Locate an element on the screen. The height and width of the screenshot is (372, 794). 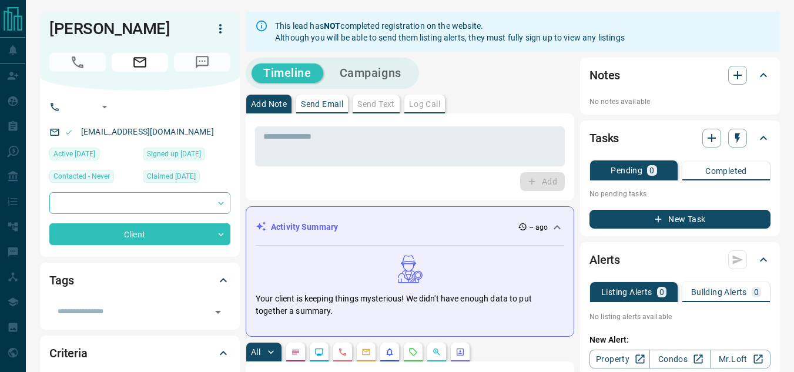
svg: Notes is located at coordinates (296, 352).